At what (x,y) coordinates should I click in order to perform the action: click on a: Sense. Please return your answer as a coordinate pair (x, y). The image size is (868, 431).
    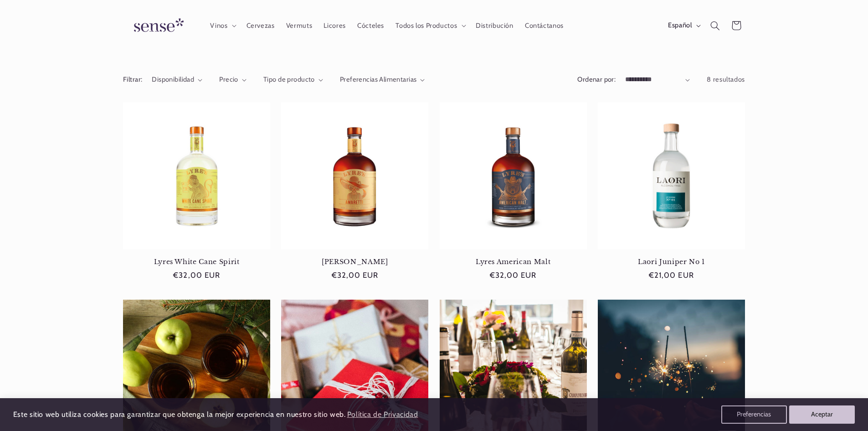
    Looking at the image, I should click on (157, 25).